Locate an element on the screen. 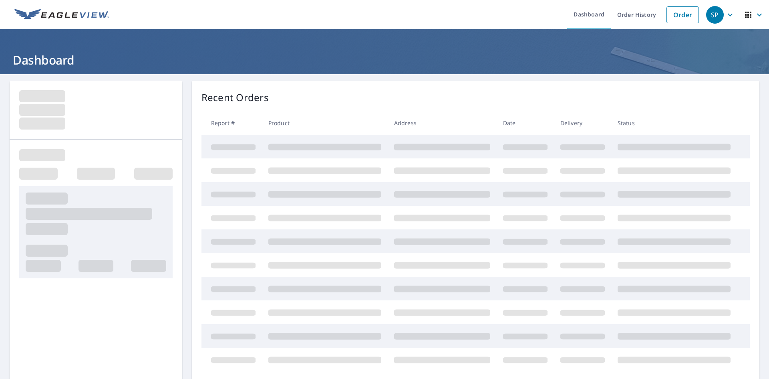  a: Order is located at coordinates (683, 15).